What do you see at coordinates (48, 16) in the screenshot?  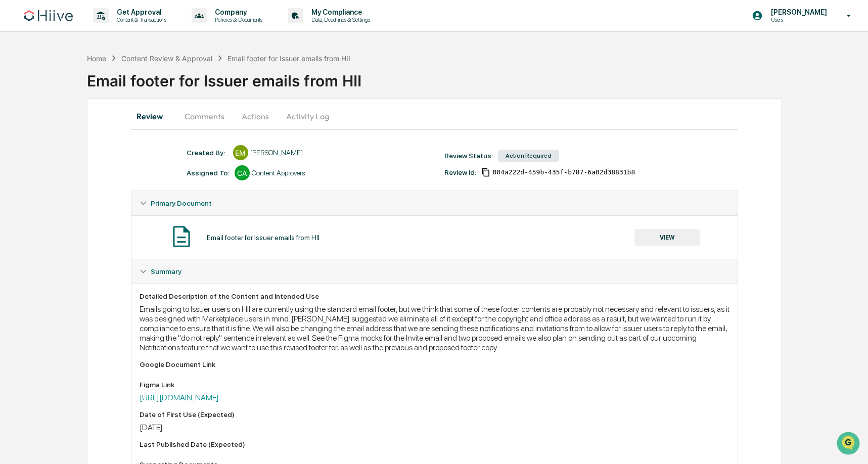 I see `img: logo` at bounding box center [48, 16].